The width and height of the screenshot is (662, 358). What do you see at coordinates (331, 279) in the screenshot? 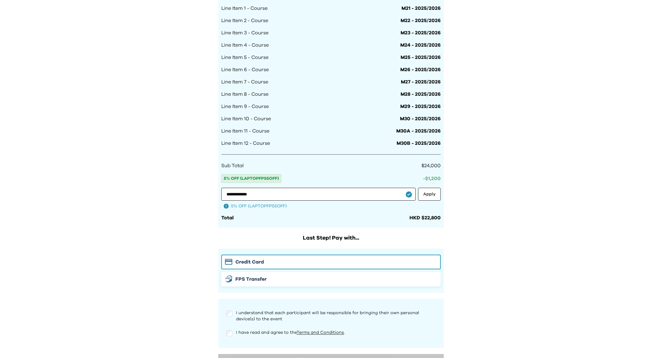
I see `button: FPS iconFPS Transfer` at bounding box center [331, 279].